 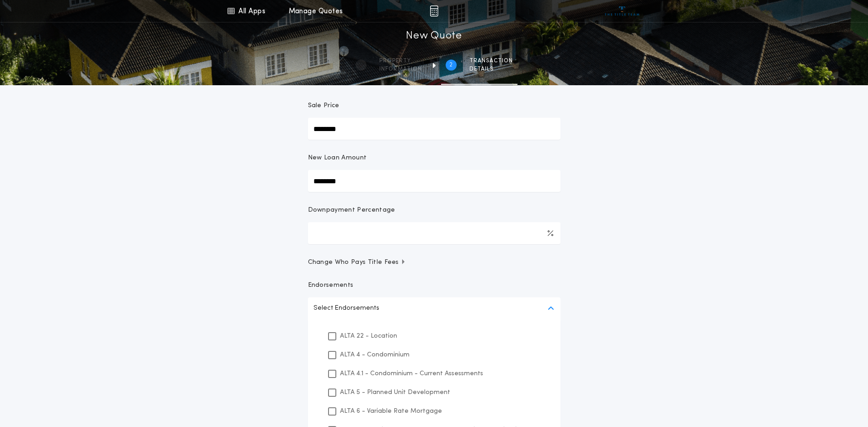 What do you see at coordinates (351, 210) in the screenshot?
I see `p: Downpayment Percentage` at bounding box center [351, 210].